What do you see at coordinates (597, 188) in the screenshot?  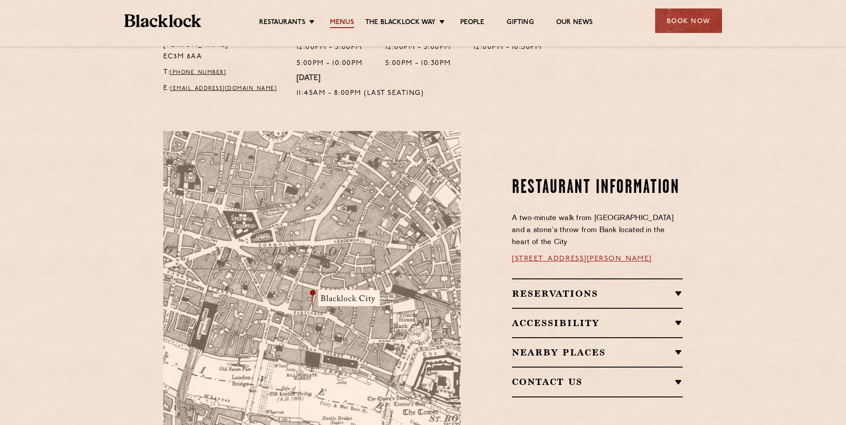 I see `h2: Restaurant Information` at bounding box center [597, 188].